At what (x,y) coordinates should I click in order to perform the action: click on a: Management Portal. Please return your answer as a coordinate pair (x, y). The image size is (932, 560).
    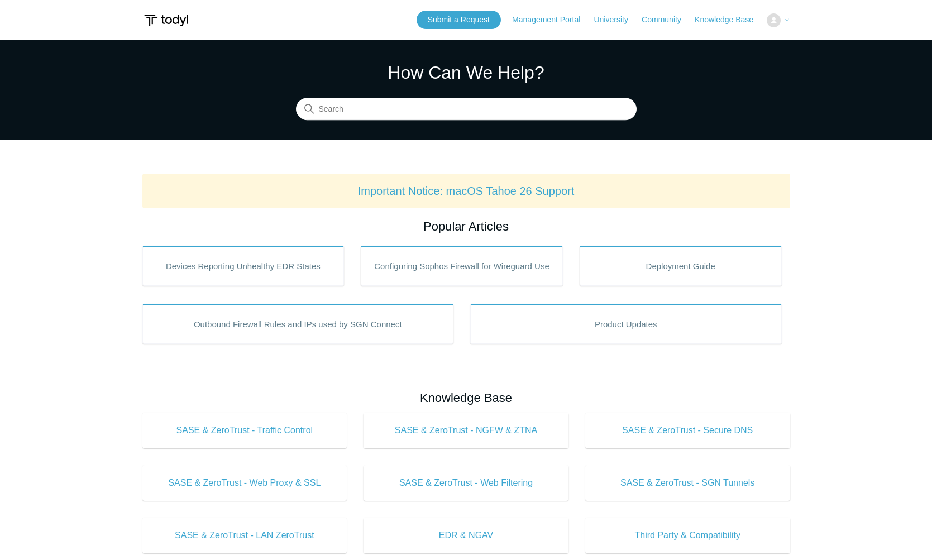
    Looking at the image, I should click on (552, 19).